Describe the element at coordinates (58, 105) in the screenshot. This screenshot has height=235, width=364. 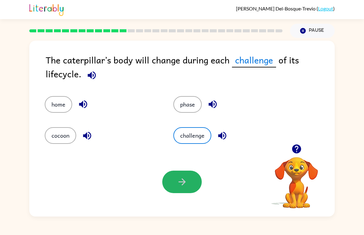
I see `button: home` at that location.